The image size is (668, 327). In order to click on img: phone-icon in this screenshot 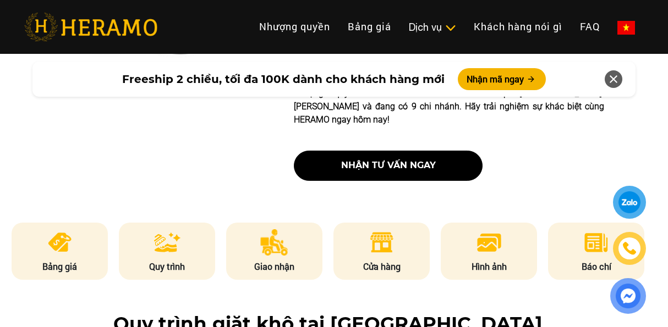, I will do `click(629, 248)`.